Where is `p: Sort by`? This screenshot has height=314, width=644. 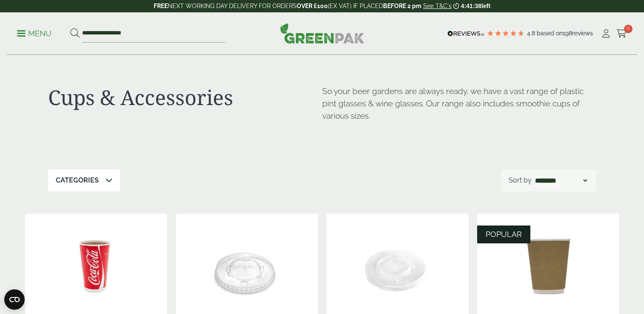
p: Sort by is located at coordinates (520, 180).